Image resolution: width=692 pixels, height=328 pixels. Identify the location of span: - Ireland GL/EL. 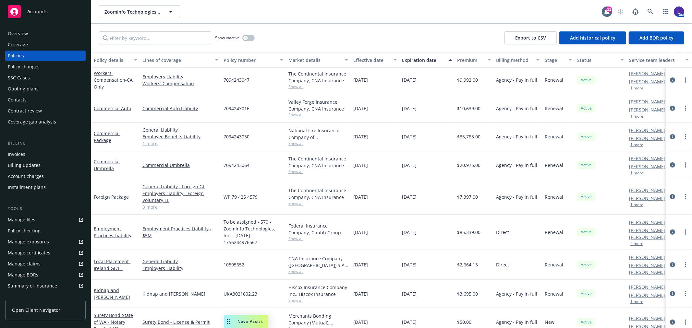
(112, 265).